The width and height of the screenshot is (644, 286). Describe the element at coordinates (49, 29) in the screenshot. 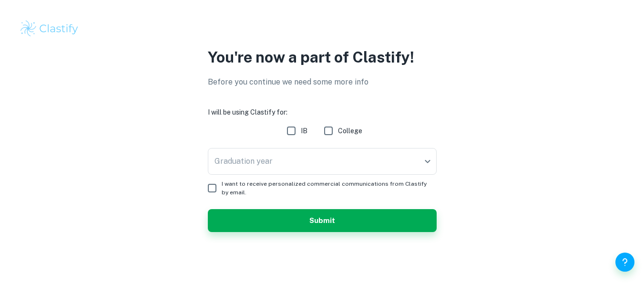

I see `img: Clastify logo` at that location.